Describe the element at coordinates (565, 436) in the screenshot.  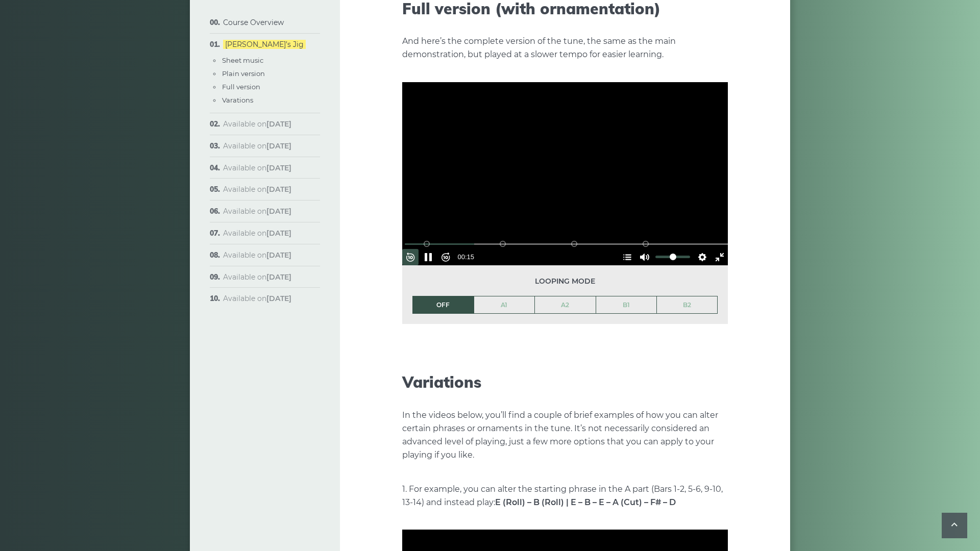
I see `p: In the videos below, you’ll find a couple of brief examples of how you can alter certain phrases ...` at that location.